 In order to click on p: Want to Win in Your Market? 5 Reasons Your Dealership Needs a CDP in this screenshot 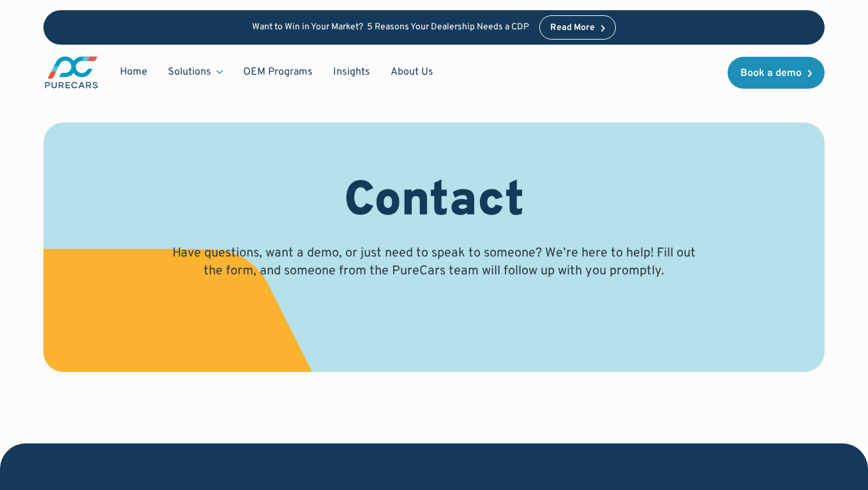, I will do `click(391, 27)`.